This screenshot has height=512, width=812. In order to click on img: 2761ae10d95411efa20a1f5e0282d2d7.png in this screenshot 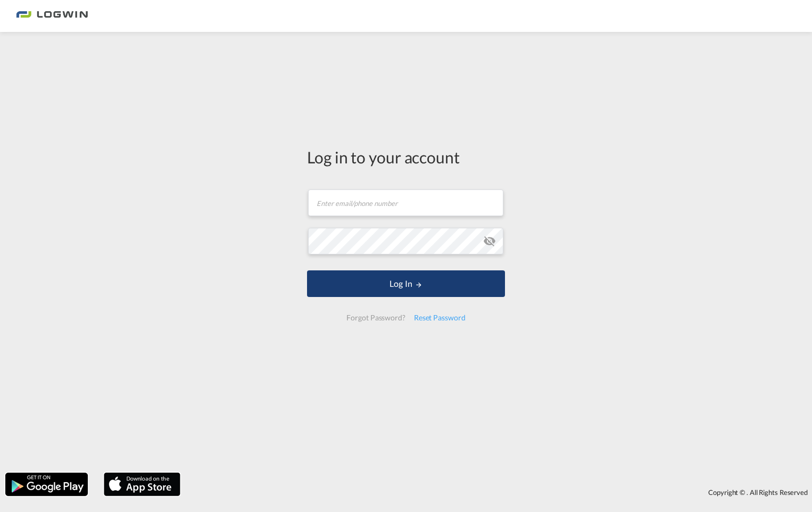, I will do `click(52, 16)`.